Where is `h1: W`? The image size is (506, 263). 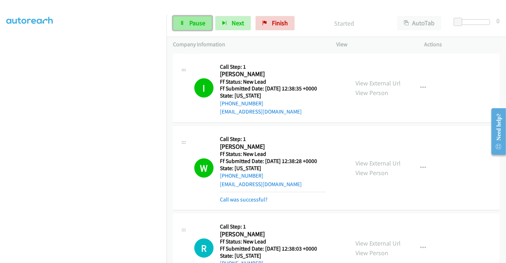
h1: W is located at coordinates (204, 168).